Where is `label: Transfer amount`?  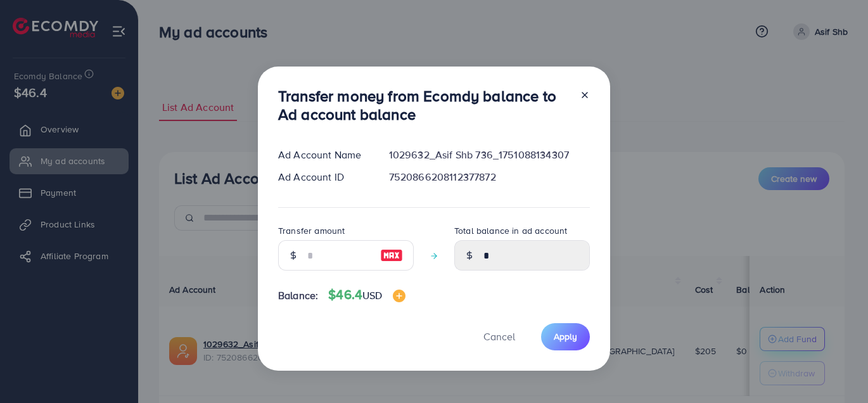
label: Transfer amount is located at coordinates (311, 231).